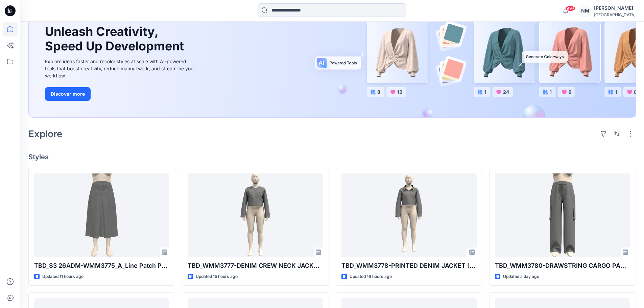 This screenshot has height=308, width=644. I want to click on a: TBD_WMM3780-DRAWSTRING CARGO PANT 9.15.2025, so click(563, 215).